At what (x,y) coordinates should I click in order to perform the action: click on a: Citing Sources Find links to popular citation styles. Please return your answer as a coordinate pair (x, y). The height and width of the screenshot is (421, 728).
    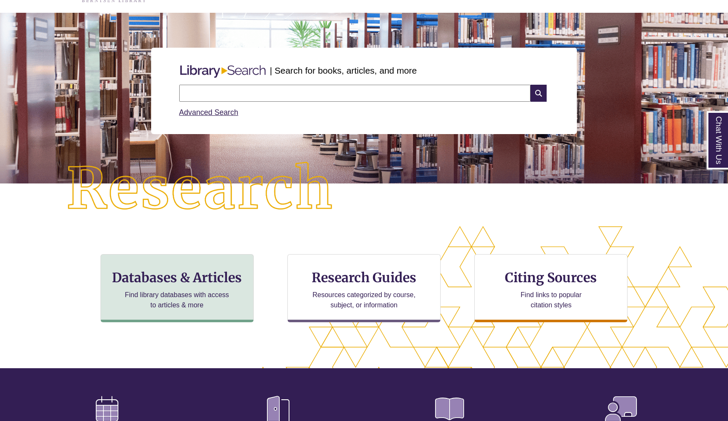
    Looking at the image, I should click on (551, 288).